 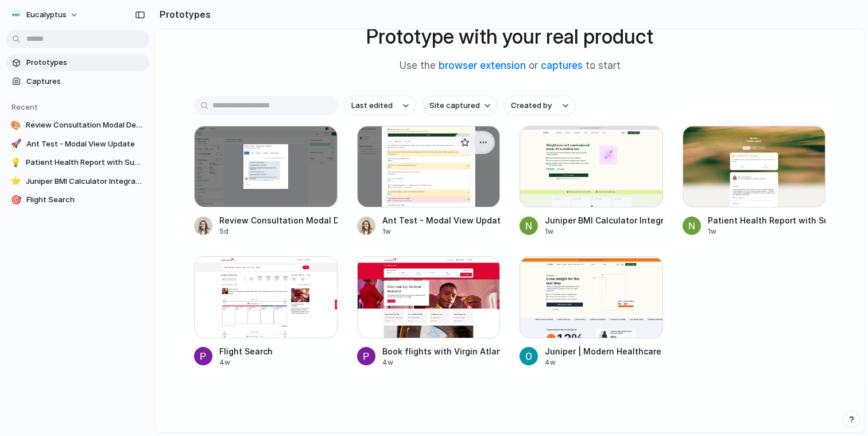 What do you see at coordinates (78, 82) in the screenshot?
I see `a: Captures` at bounding box center [78, 82].